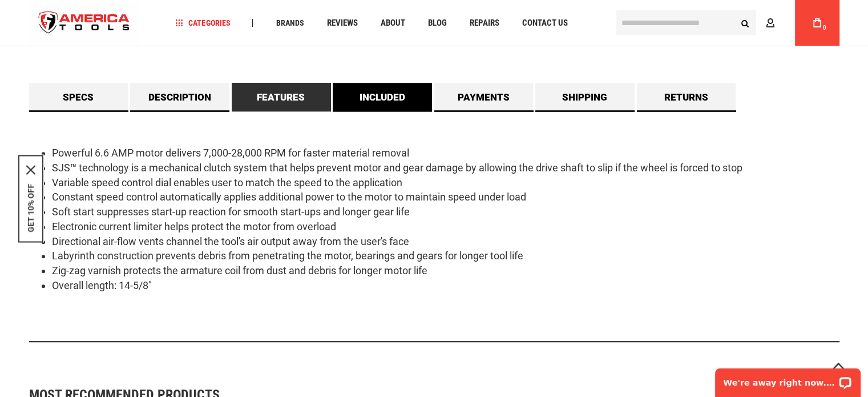 Image resolution: width=868 pixels, height=397 pixels. Describe the element at coordinates (79, 97) in the screenshot. I see `a: Specs` at that location.